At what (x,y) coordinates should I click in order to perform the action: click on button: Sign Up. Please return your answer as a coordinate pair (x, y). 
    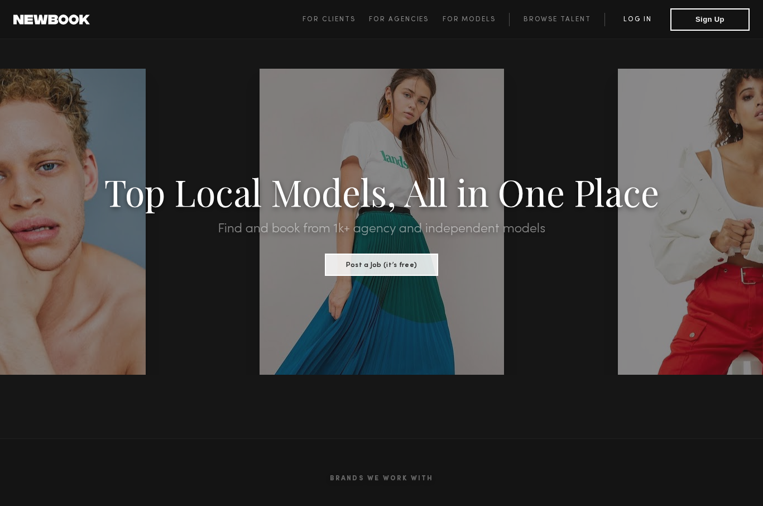
    Looking at the image, I should click on (710, 20).